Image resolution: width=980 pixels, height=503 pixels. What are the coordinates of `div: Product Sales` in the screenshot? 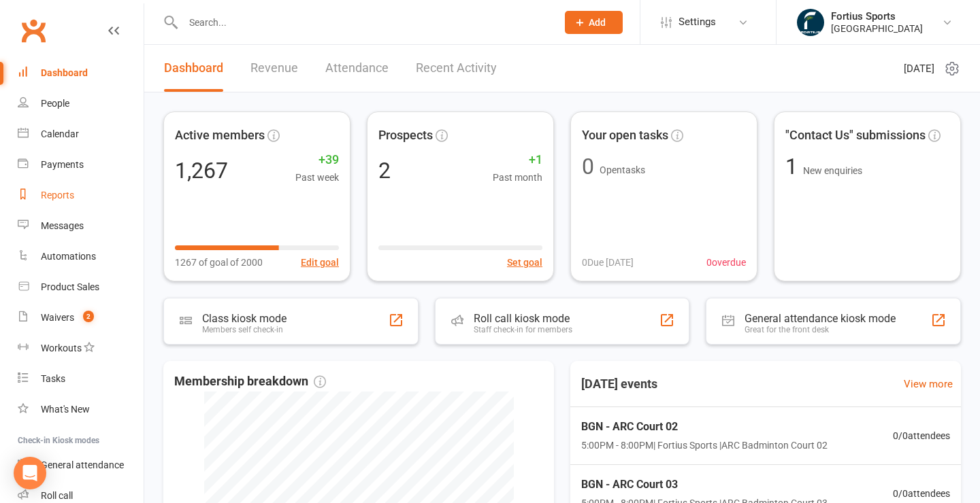 It's located at (70, 287).